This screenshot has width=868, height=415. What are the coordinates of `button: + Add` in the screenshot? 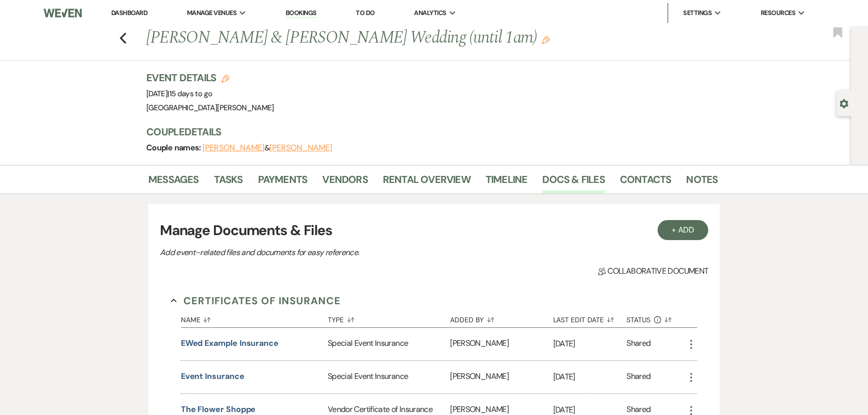 It's located at (683, 230).